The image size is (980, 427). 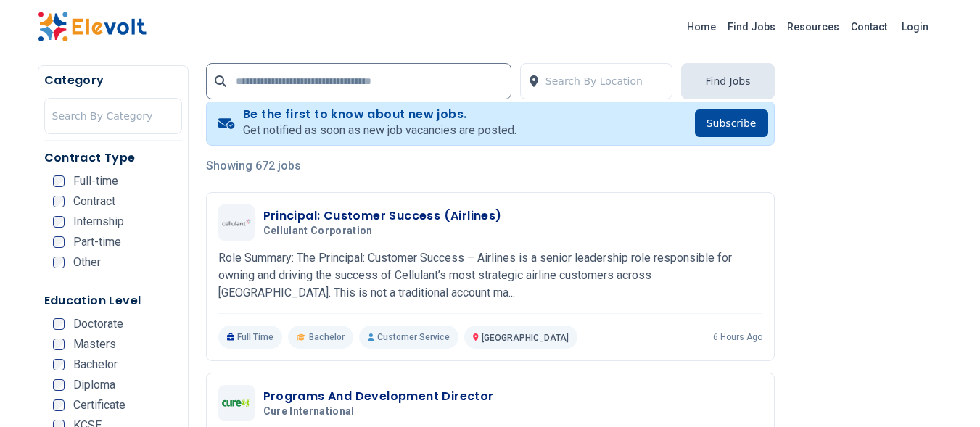 I want to click on a: Home, so click(x=702, y=27).